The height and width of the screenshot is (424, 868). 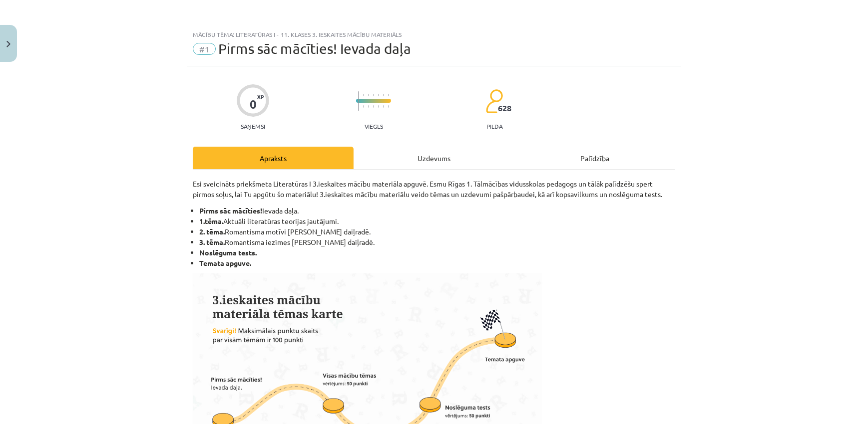 What do you see at coordinates (9, 44) in the screenshot?
I see `img: icon-close-lesson-0947bae3869378f0d4975bcd49f059093ad1ed9edebbc8119c70593378902aed.svg` at bounding box center [9, 44].